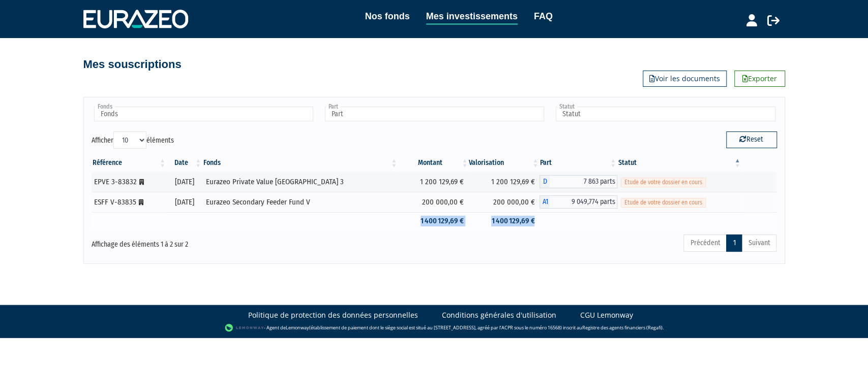  What do you see at coordinates (472, 17) in the screenshot?
I see `a: Mes investissements` at bounding box center [472, 17].